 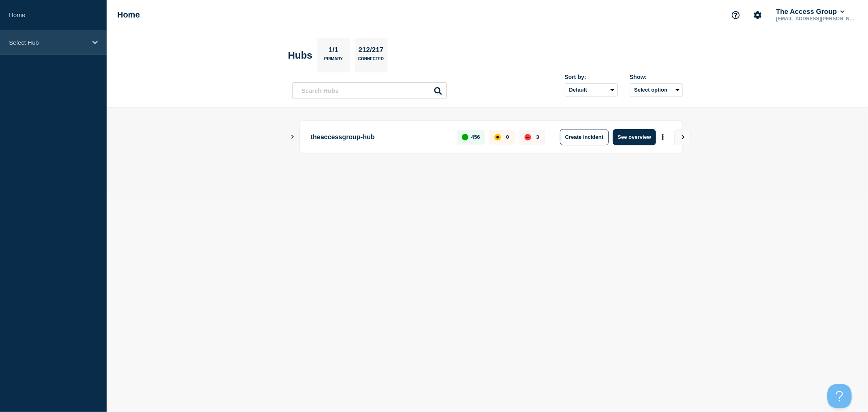 I want to click on button: Create incident, so click(x=585, y=137).